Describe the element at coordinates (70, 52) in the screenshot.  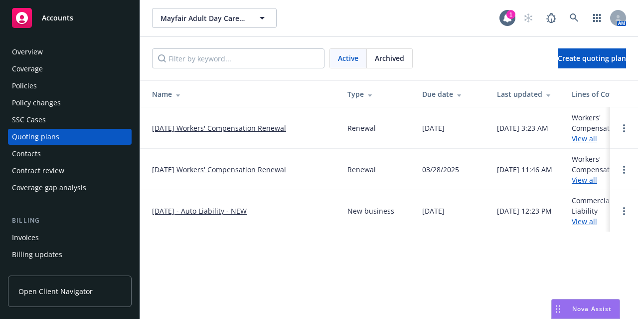
I see `a: Overview` at that location.